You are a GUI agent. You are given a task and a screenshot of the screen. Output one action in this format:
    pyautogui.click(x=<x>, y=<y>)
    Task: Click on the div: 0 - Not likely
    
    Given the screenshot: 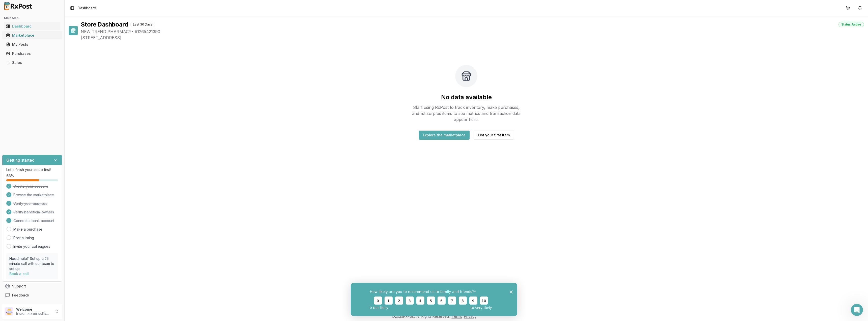 What is the action you would take?
    pyautogui.click(x=42, y=25)
    